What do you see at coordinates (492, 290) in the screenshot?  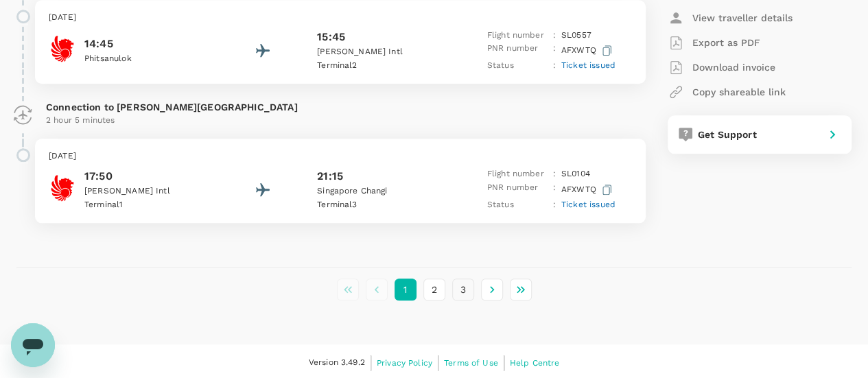 I see `button: Go to next page` at bounding box center [492, 290].